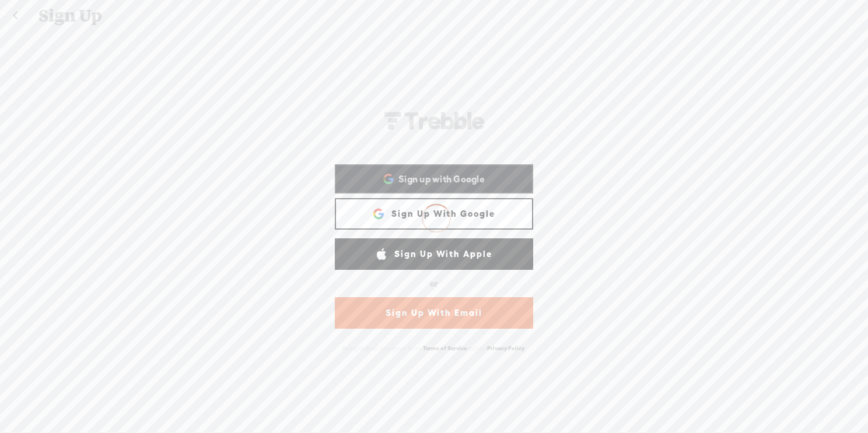 The width and height of the screenshot is (868, 433). Describe the element at coordinates (434, 214) in the screenshot. I see `a: Sign Up With Google` at that location.